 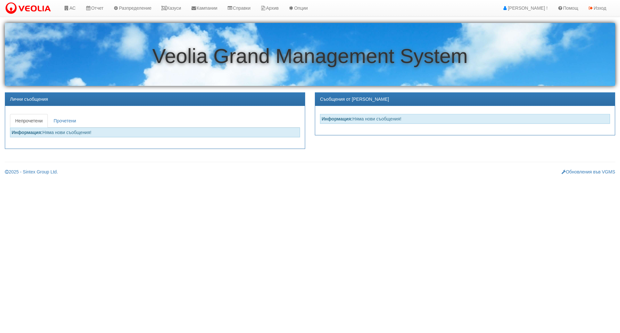 What do you see at coordinates (155, 99) in the screenshot?
I see `div: Лични съобщения` at bounding box center [155, 99].